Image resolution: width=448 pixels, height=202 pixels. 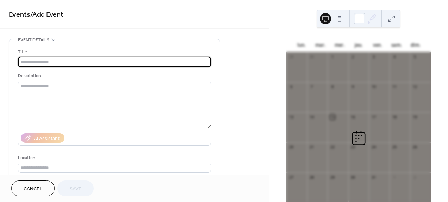 What do you see at coordinates (114, 52) in the screenshot?
I see `div: Title` at bounding box center [114, 52].